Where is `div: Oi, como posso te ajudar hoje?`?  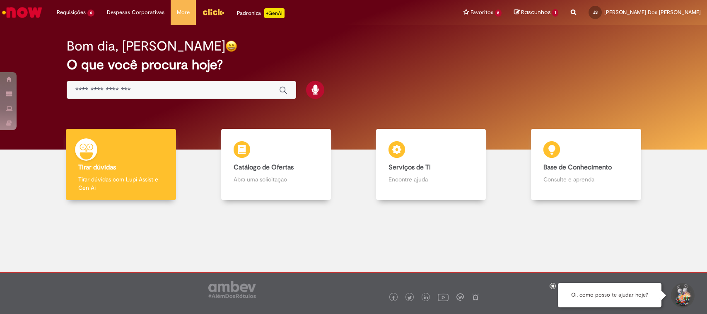 div: Oi, como posso te ajudar hoje? is located at coordinates (609, 295).